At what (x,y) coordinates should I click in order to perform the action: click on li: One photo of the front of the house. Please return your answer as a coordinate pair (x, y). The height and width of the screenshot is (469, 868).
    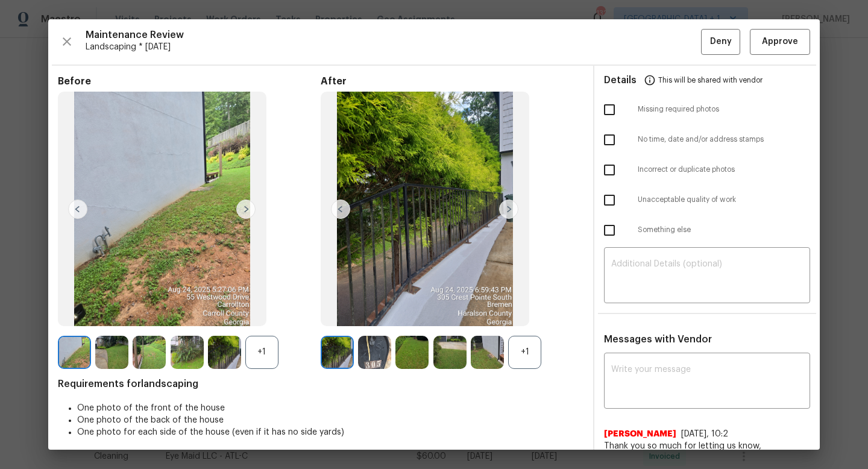
    Looking at the image, I should click on (330, 408).